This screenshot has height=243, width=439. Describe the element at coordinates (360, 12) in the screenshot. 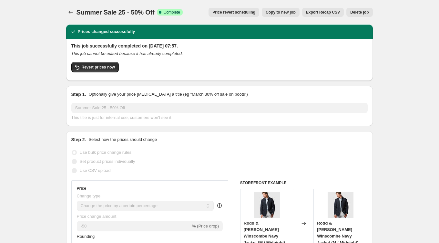

I see `button: Delete job` at that location.